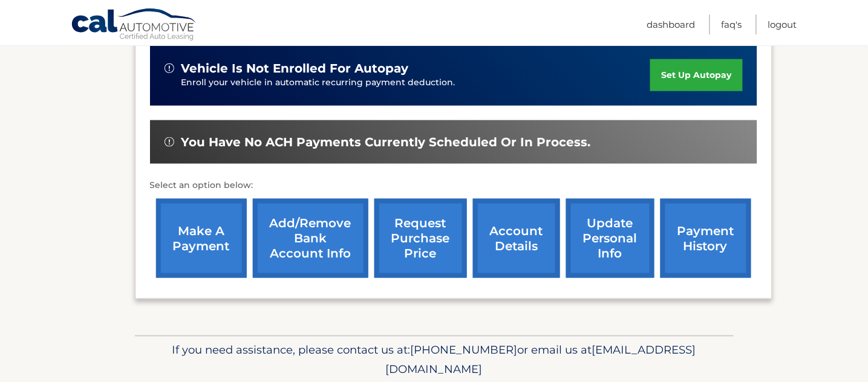  I want to click on a: Logout, so click(783, 24).